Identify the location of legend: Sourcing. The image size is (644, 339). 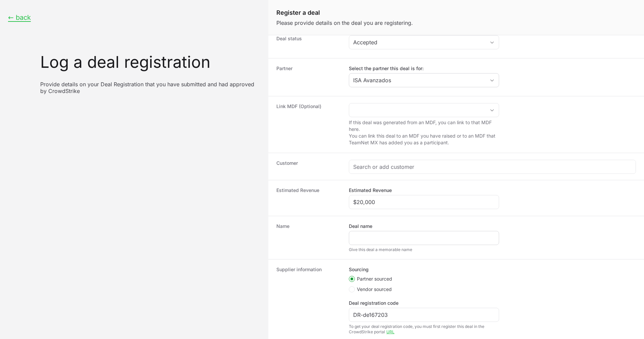
(359, 270).